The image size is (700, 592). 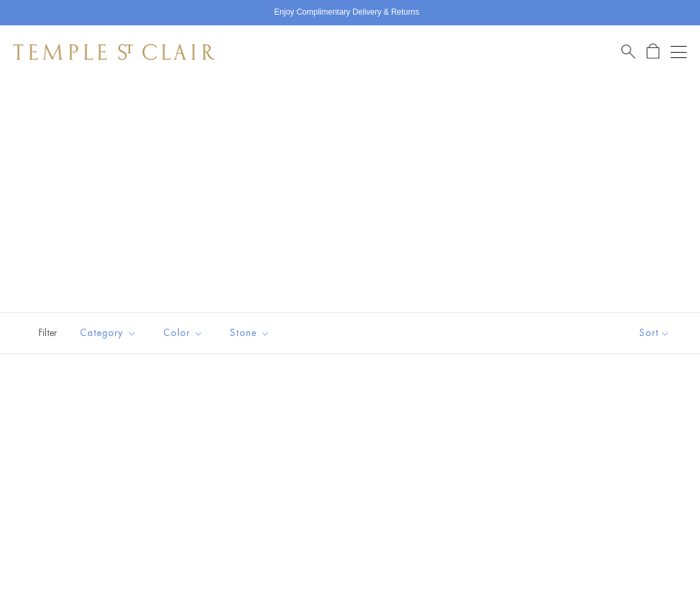 What do you see at coordinates (346, 13) in the screenshot?
I see `p: Enjoy Complimentary Delivery & Returns` at bounding box center [346, 13].